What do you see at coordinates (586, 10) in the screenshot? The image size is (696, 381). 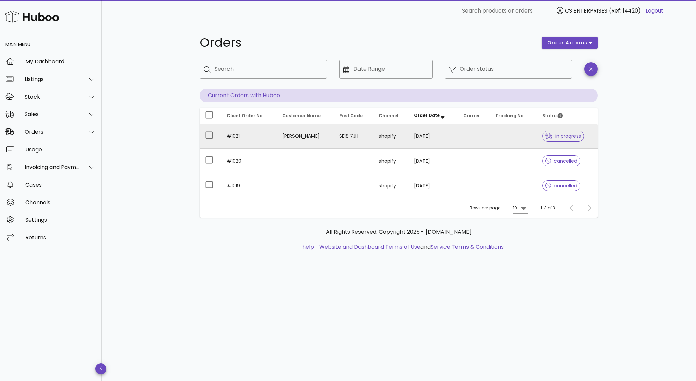 I see `span: CS ENTERPRISES` at bounding box center [586, 10].